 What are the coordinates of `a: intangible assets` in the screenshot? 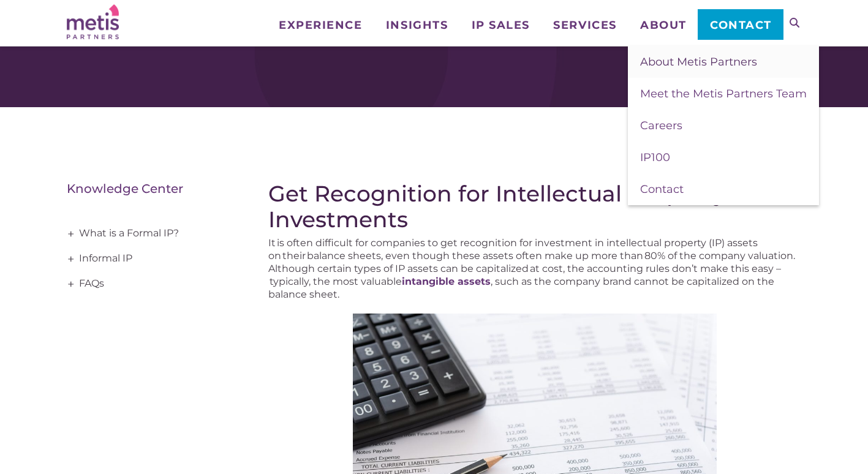 It's located at (446, 281).